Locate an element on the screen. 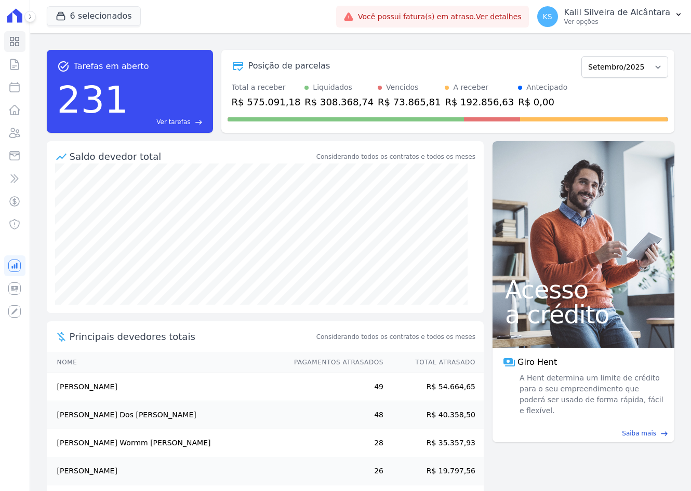 The image size is (691, 491). td: R$ 54.664,65 is located at coordinates (434, 387).